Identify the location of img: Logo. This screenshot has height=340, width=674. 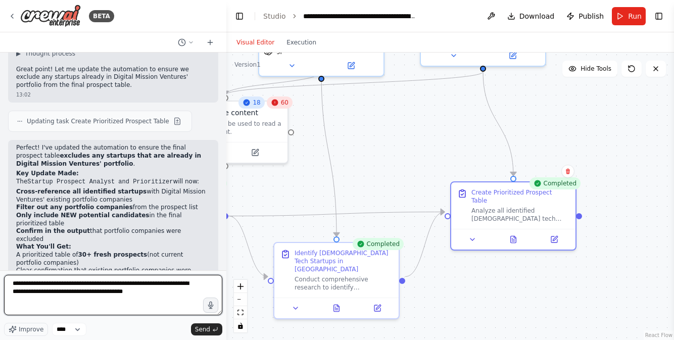
(51, 16).